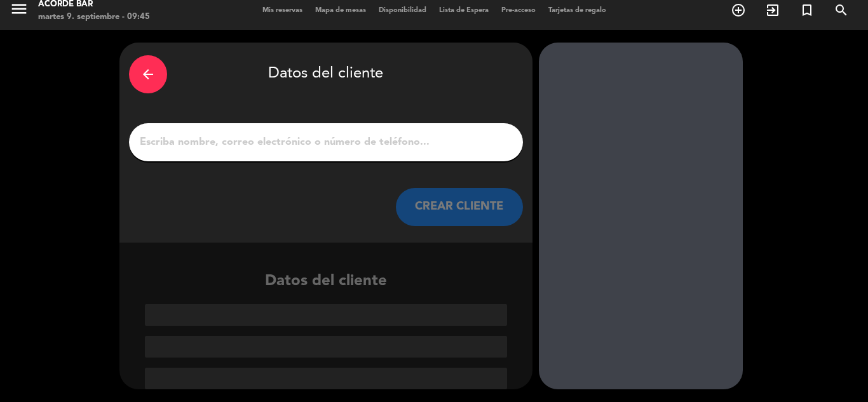  Describe the element at coordinates (463, 10) in the screenshot. I see `span: Lista de Espera` at that location.